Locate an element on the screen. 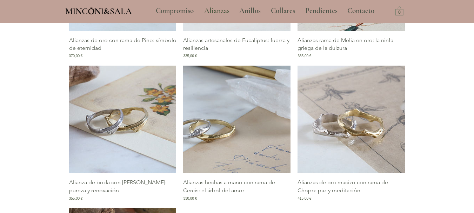 The image size is (474, 213). a: Pendientes is located at coordinates (321, 11).